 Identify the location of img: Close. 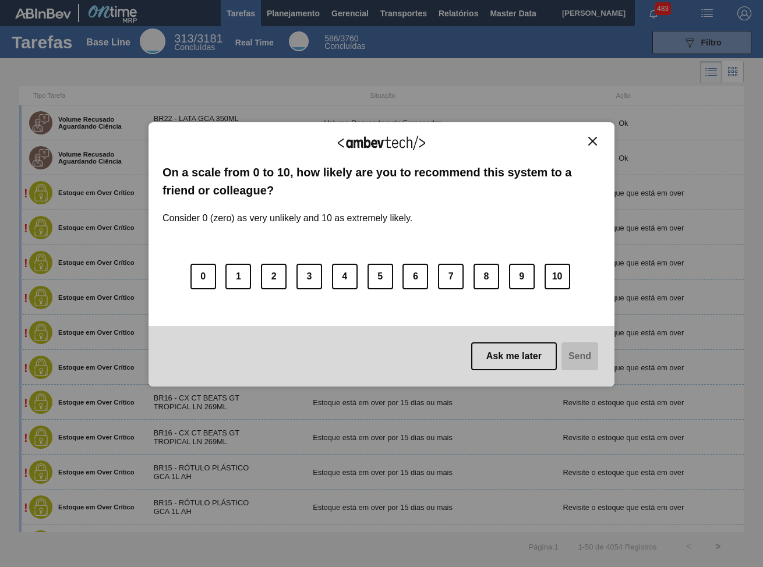
(592, 141).